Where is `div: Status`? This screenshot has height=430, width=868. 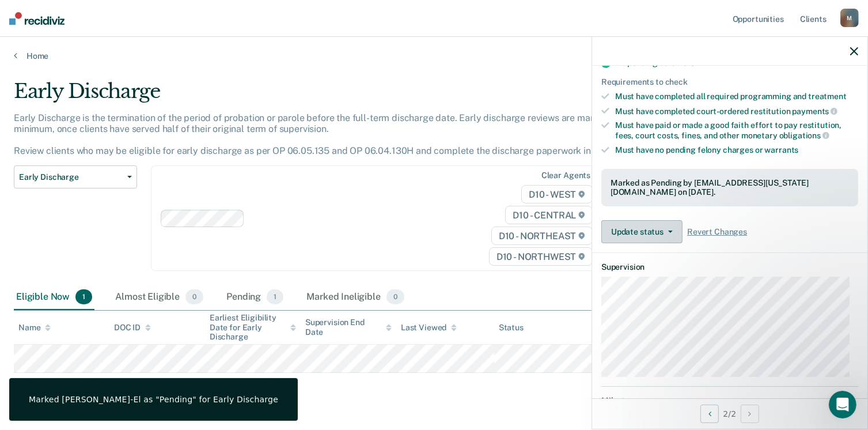
div: Status is located at coordinates (511, 327).